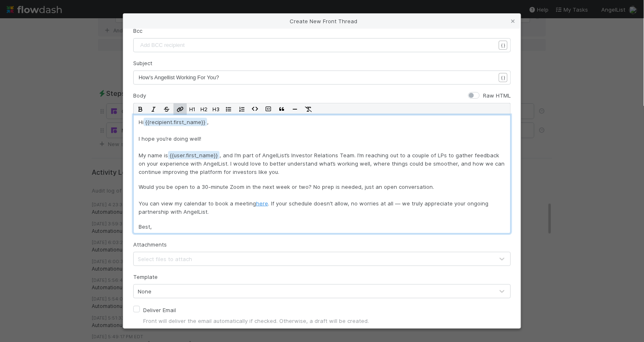 This screenshot has width=644, height=342. I want to click on button: H1, so click(192, 109).